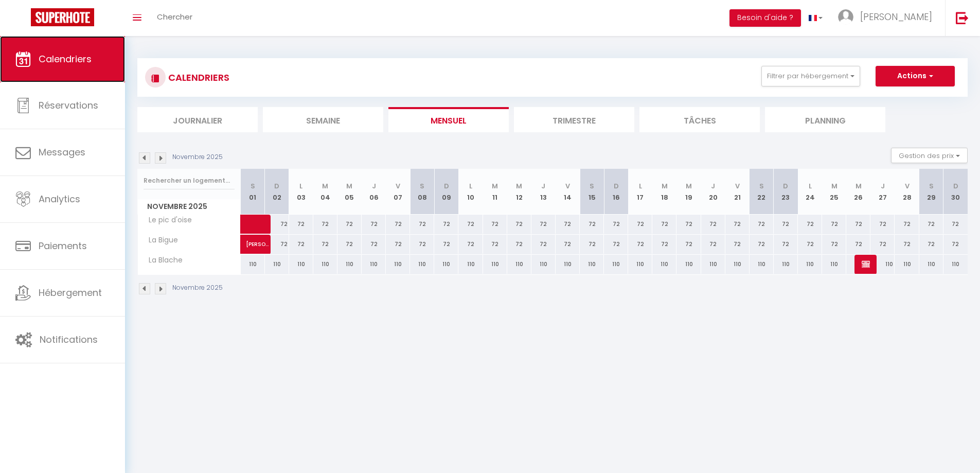 The height and width of the screenshot is (473, 980). What do you see at coordinates (765, 18) in the screenshot?
I see `button: Besoin d'aide ?` at bounding box center [765, 18].